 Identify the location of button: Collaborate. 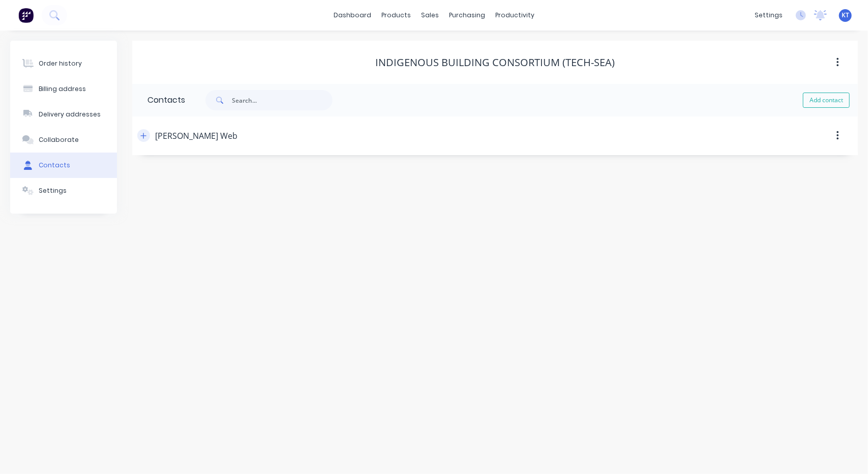
(64, 140).